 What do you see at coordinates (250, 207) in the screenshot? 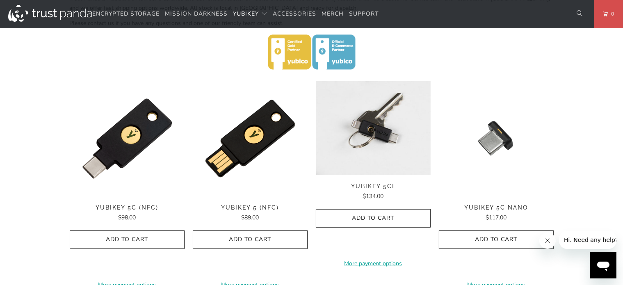
I see `span: YubiKey 5 (NFC)` at bounding box center [250, 207].